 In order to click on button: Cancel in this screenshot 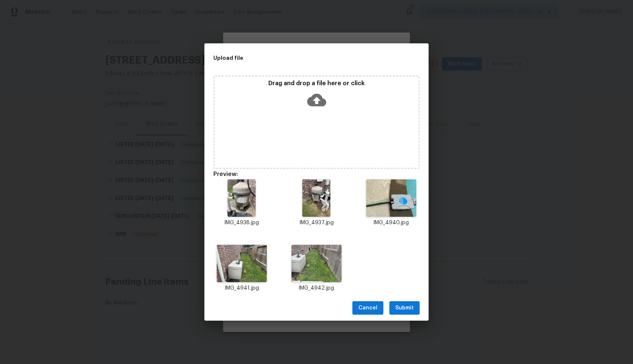, I will do `click(368, 308)`.